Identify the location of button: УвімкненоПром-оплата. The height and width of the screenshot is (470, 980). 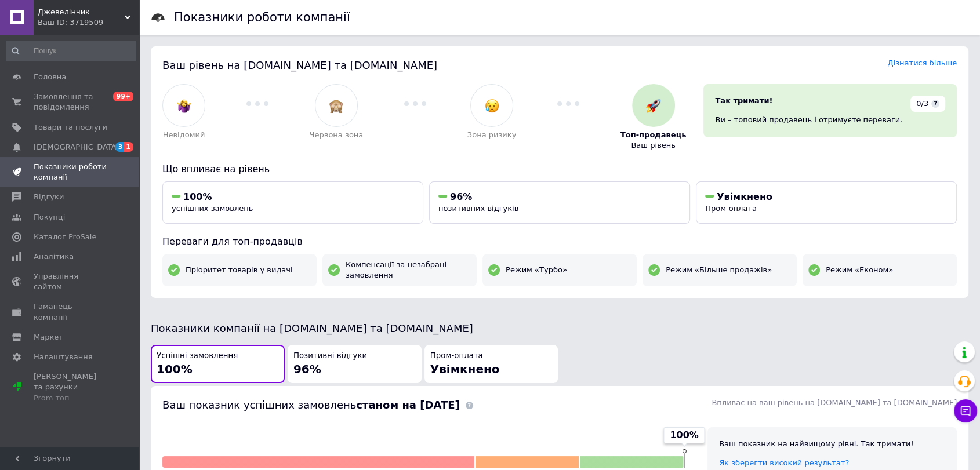
(827, 202).